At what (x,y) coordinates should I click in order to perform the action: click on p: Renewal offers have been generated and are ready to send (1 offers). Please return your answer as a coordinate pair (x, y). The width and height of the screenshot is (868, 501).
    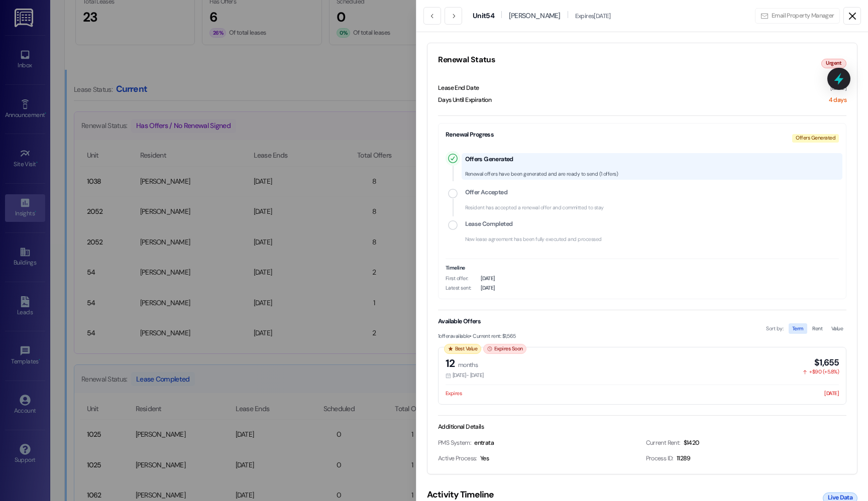
    Looking at the image, I should click on (652, 174).